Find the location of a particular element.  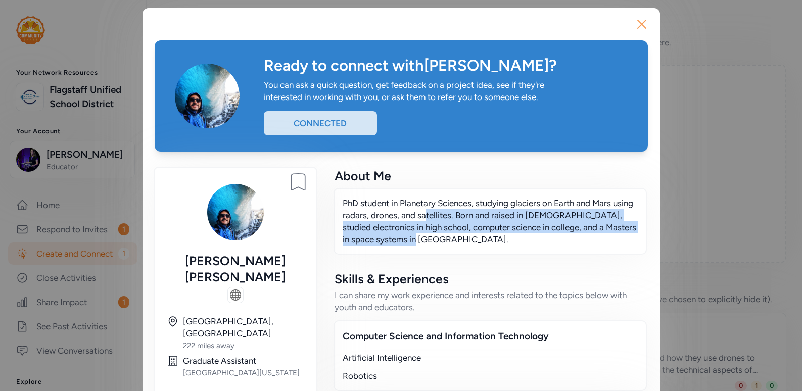

div: You can ask a quick question, get feedback on a project idea, see if they're interested in workin... is located at coordinates (409, 91).